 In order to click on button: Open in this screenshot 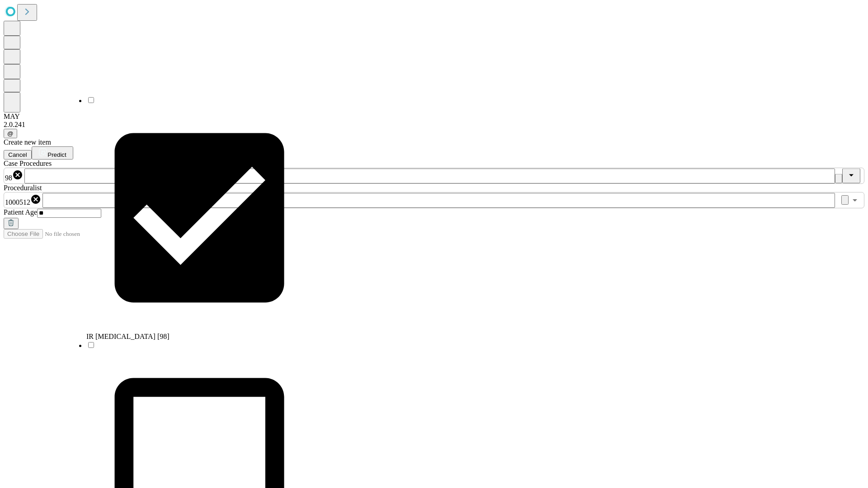, I will do `click(855, 200)`.